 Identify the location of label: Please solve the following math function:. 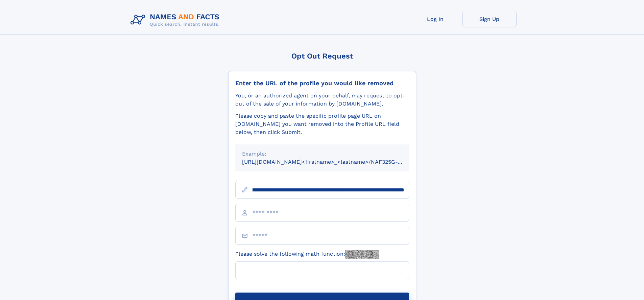
(307, 254).